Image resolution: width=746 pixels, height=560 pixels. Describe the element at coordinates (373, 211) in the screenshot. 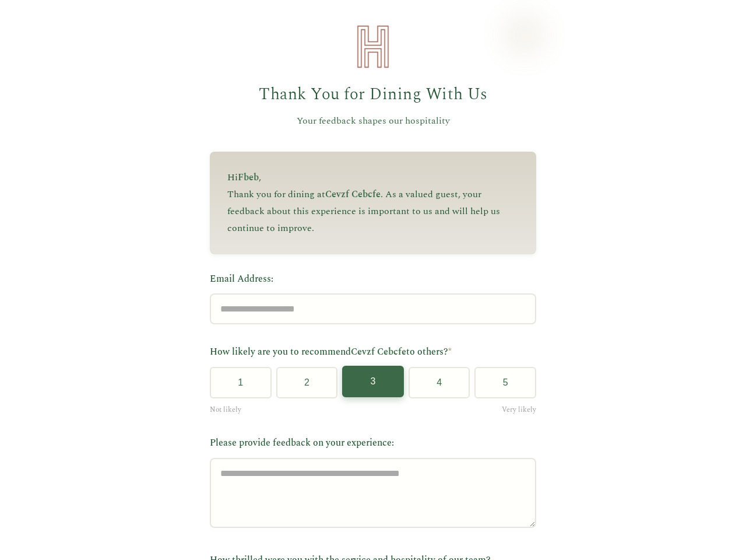

I see `p: Thank you for dining at . As a valued guest, your feedback about this experience is important to ...` at that location.